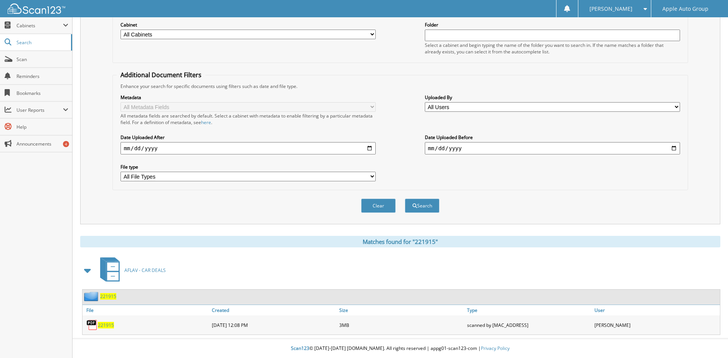  I want to click on a: here, so click(206, 122).